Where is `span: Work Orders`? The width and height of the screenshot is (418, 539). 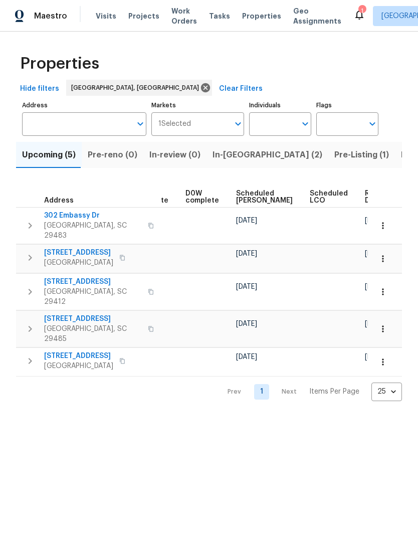 span: Work Orders is located at coordinates (184, 16).